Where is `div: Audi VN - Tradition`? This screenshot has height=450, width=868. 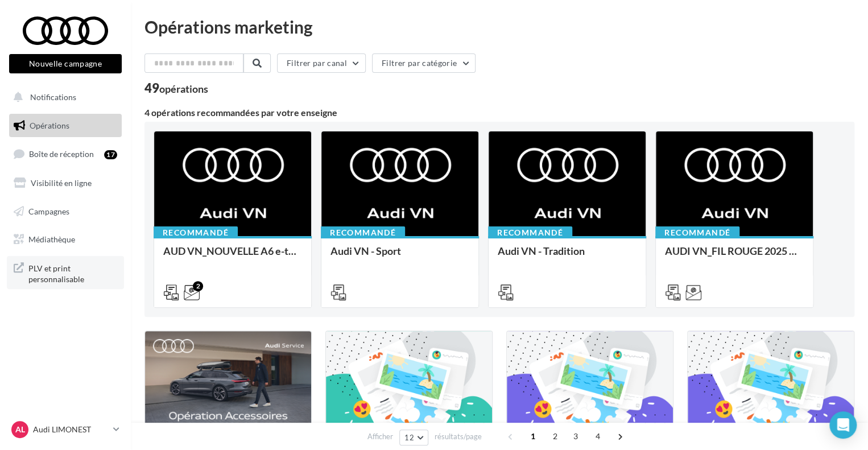 div: Audi VN - Tradition is located at coordinates (567, 256).